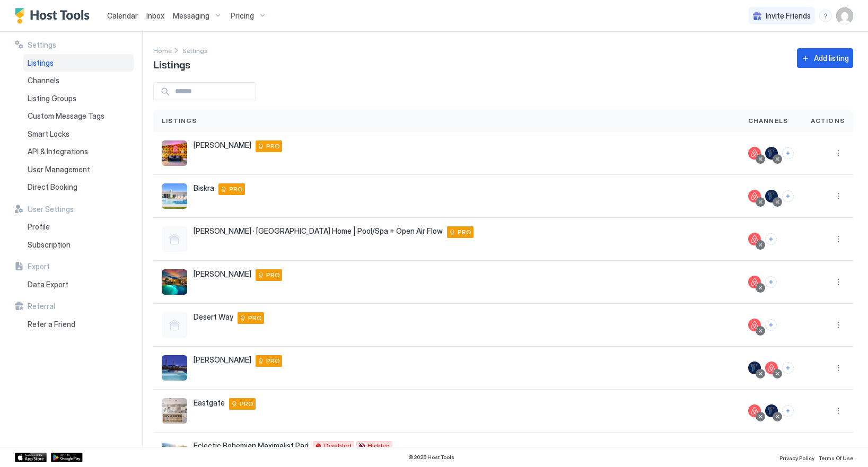 This screenshot has width=868, height=467. What do you see at coordinates (191, 16) in the screenshot?
I see `span: Messaging` at bounding box center [191, 16].